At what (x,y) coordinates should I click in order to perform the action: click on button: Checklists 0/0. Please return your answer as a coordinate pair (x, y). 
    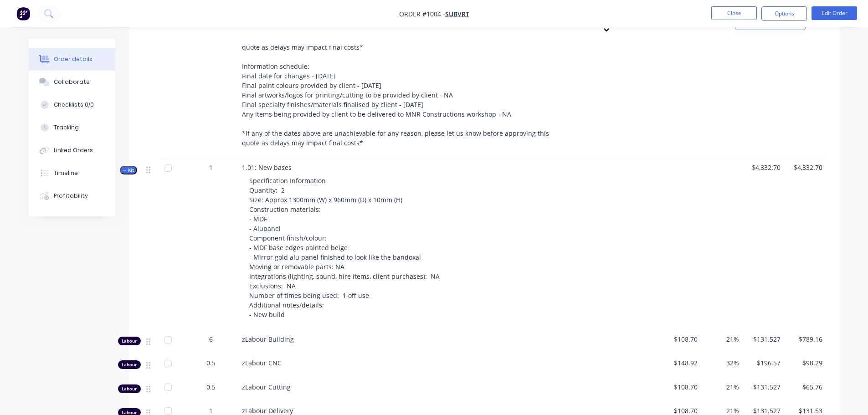
    Looking at the image, I should click on (72, 105).